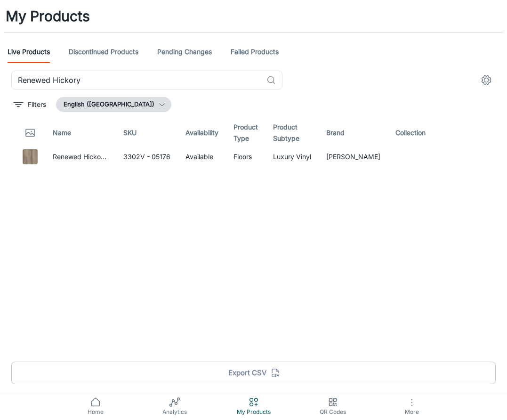 The height and width of the screenshot is (420, 507). What do you see at coordinates (246, 133) in the screenshot?
I see `th: Product Type` at bounding box center [246, 133].